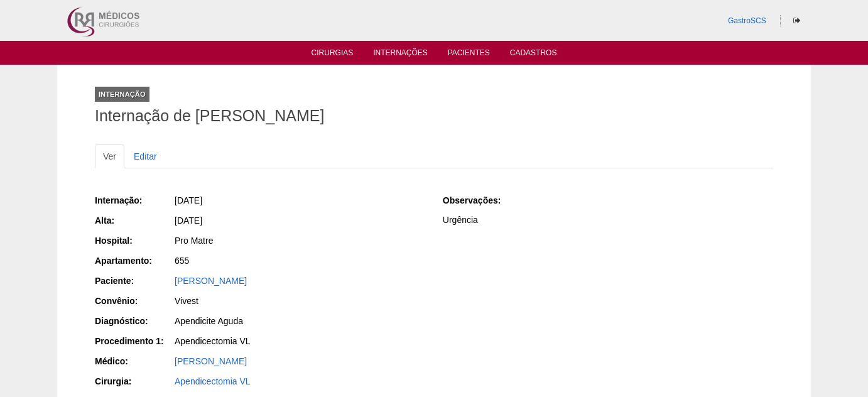 The height and width of the screenshot is (397, 868). Describe the element at coordinates (134, 342) in the screenshot. I see `div: Procedimento 1:` at that location.